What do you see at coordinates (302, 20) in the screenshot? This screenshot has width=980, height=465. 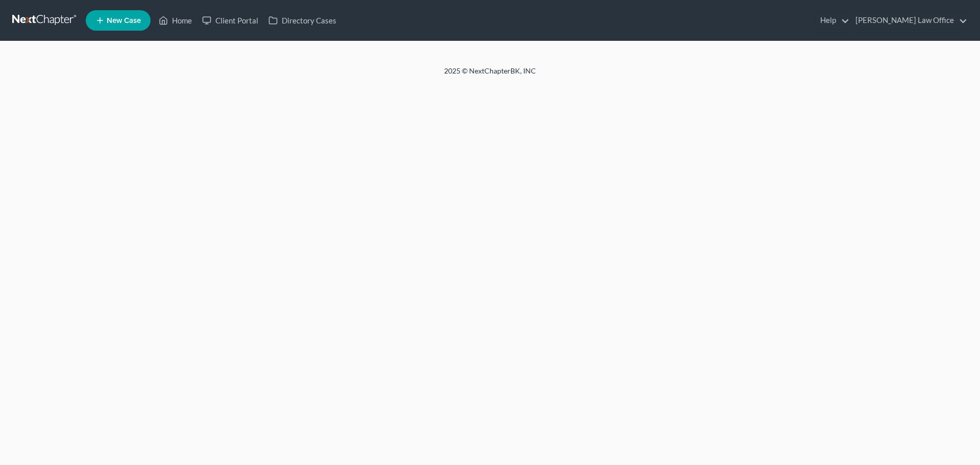 I see `a: Directory Cases` at bounding box center [302, 20].